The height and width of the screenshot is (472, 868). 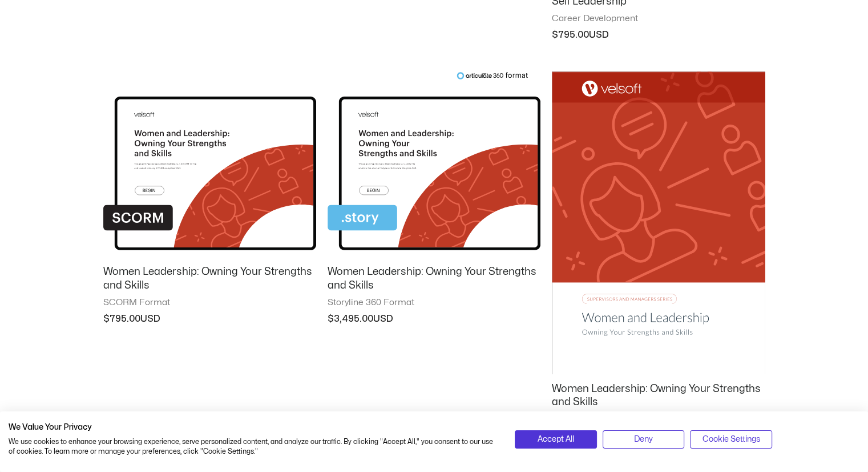 I want to click on button: Accept all cookies, so click(x=555, y=439).